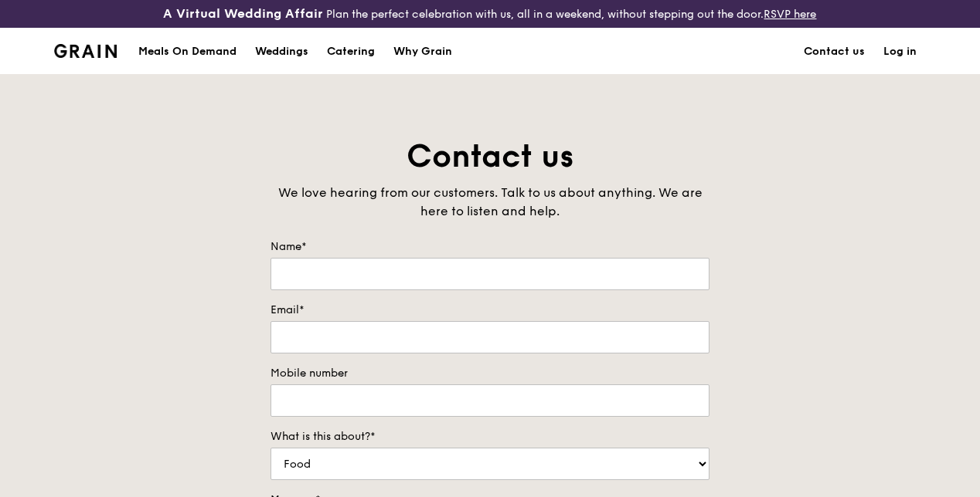  What do you see at coordinates (490, 374) in the screenshot?
I see `label: Mobile number` at bounding box center [490, 374].